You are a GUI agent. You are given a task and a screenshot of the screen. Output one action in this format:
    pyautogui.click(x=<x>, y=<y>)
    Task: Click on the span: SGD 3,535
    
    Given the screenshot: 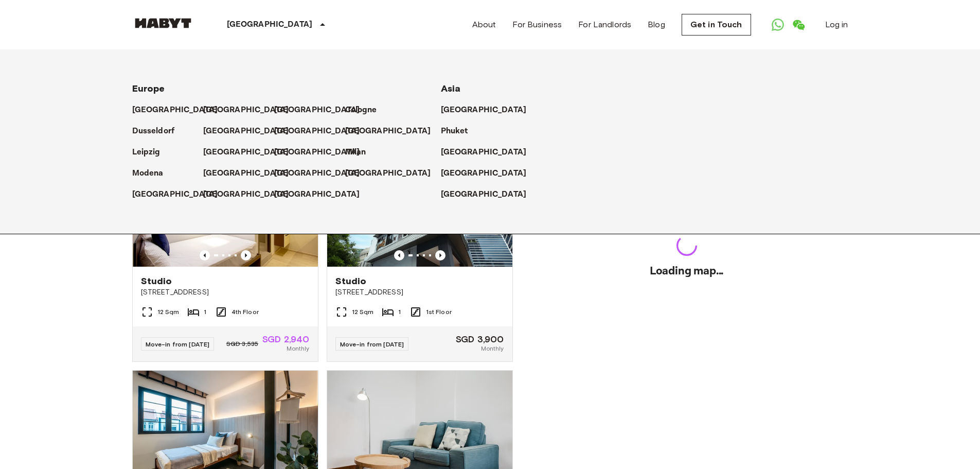 What is the action you would take?
    pyautogui.click(x=243, y=344)
    